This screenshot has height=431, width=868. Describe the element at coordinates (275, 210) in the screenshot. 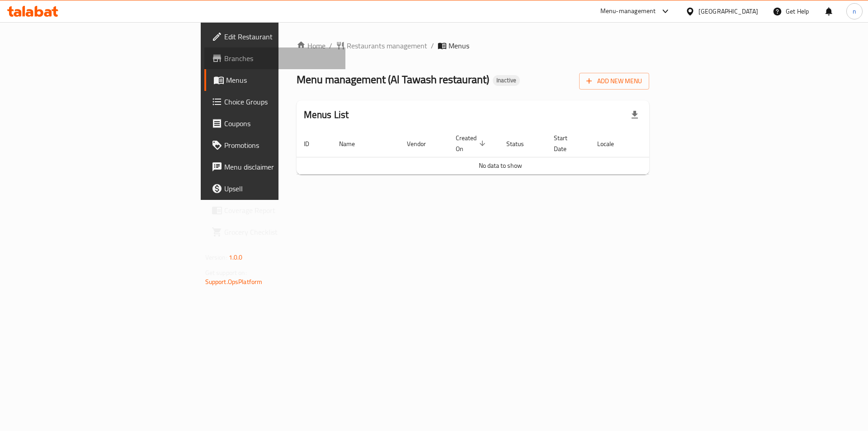

I see `a: Coverage Report` at that location.